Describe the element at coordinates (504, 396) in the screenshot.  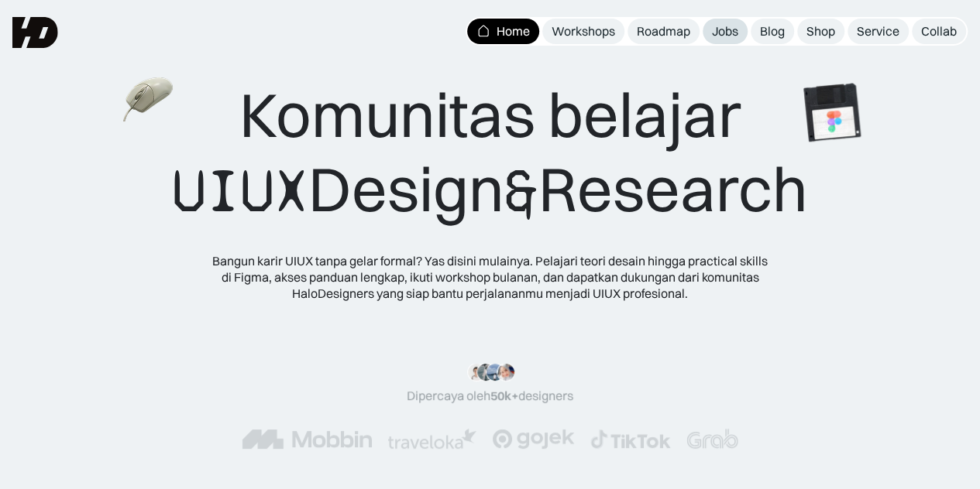
I see `span: 50k+` at that location.